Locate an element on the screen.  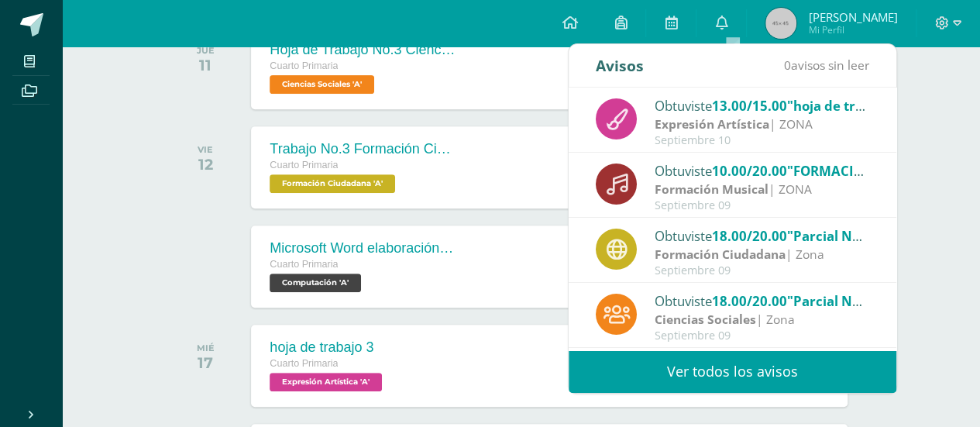
div: Septiembre 10 is located at coordinates (762, 140).